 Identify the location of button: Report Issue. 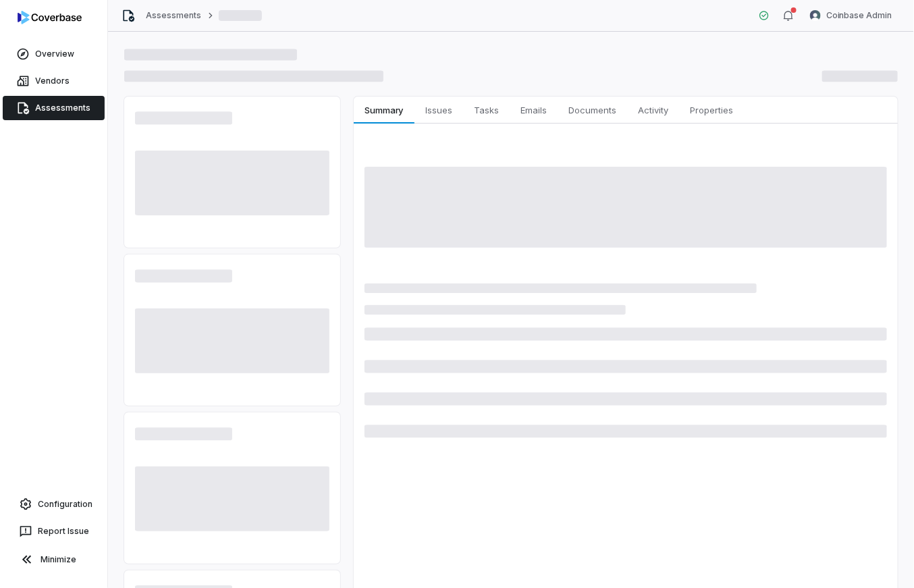
(54, 532).